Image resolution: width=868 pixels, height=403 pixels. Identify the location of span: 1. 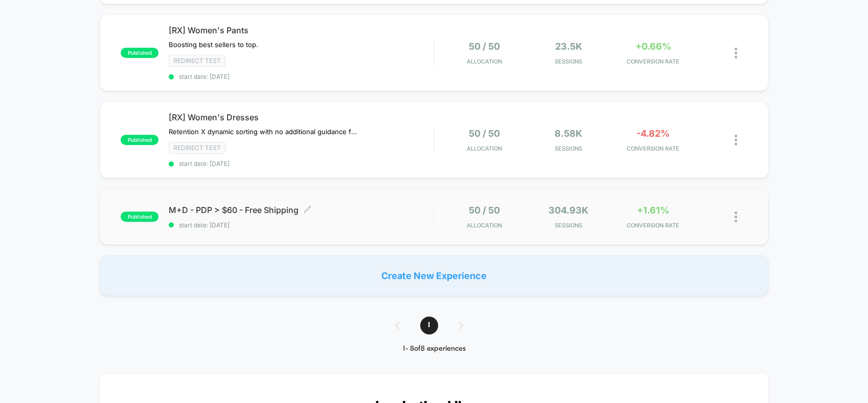
(429, 325).